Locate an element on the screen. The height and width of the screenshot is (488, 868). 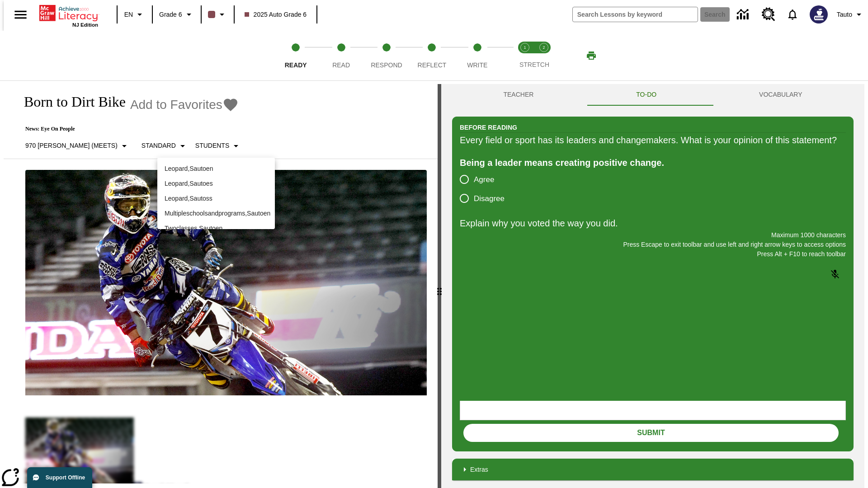
p: Twoclasses , Sautoen is located at coordinates (216, 228).